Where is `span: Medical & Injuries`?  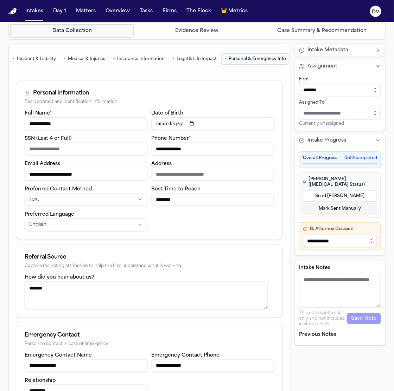
span: Medical & Injuries is located at coordinates (86, 59).